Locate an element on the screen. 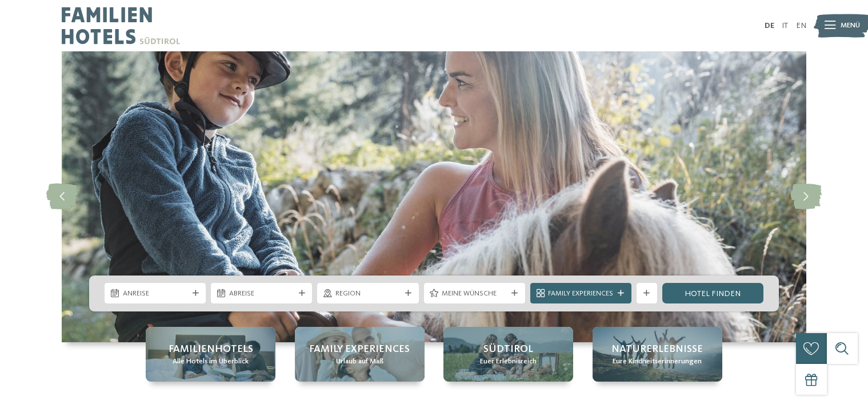 The width and height of the screenshot is (868, 405). span: Abreise is located at coordinates (262, 294).